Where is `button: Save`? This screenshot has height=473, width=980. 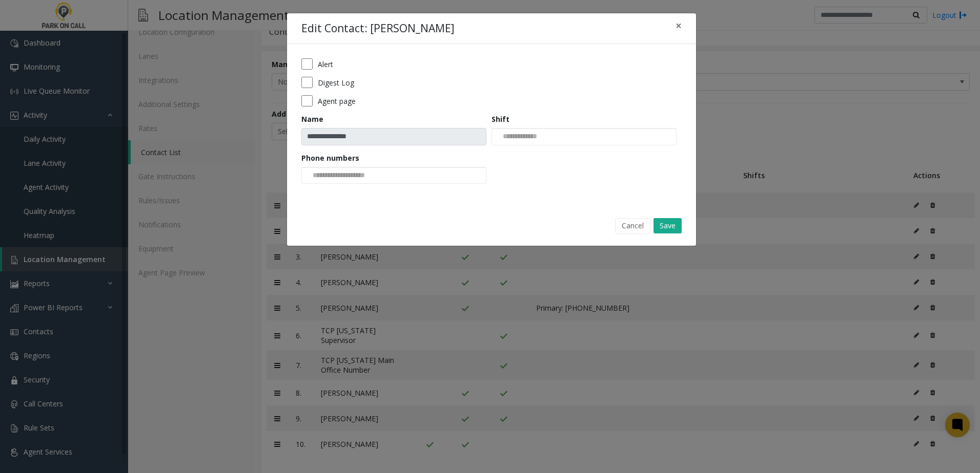 button: Save is located at coordinates (667, 226).